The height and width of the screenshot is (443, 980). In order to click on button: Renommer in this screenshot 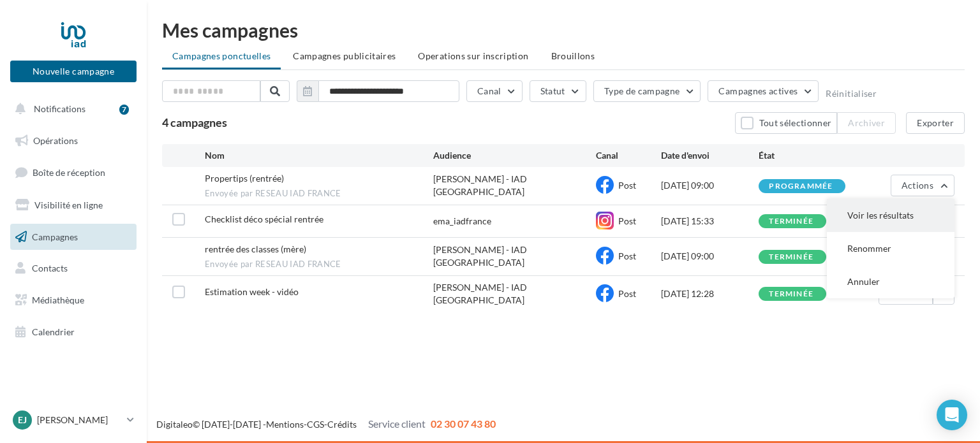, I will do `click(890, 248)`.